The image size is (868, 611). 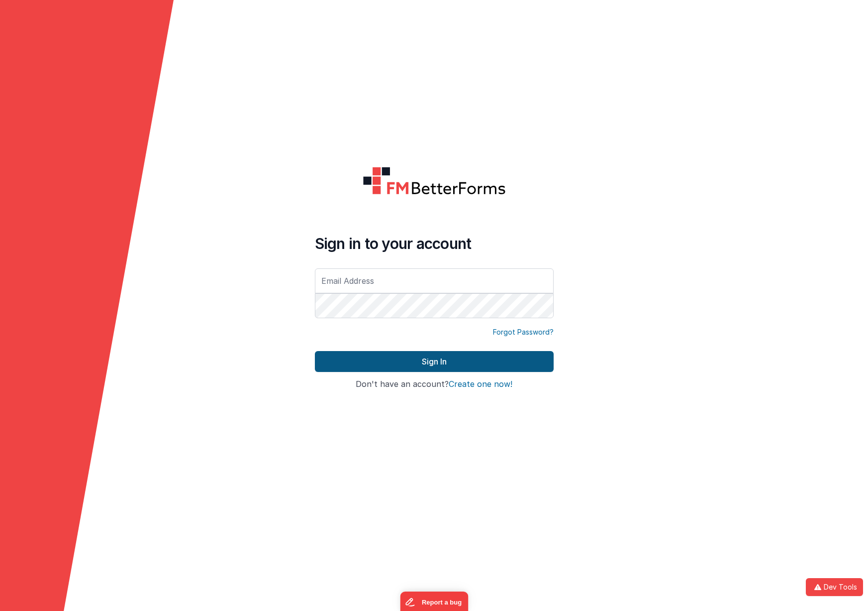 I want to click on h4: Sign in to your account, so click(x=435, y=244).